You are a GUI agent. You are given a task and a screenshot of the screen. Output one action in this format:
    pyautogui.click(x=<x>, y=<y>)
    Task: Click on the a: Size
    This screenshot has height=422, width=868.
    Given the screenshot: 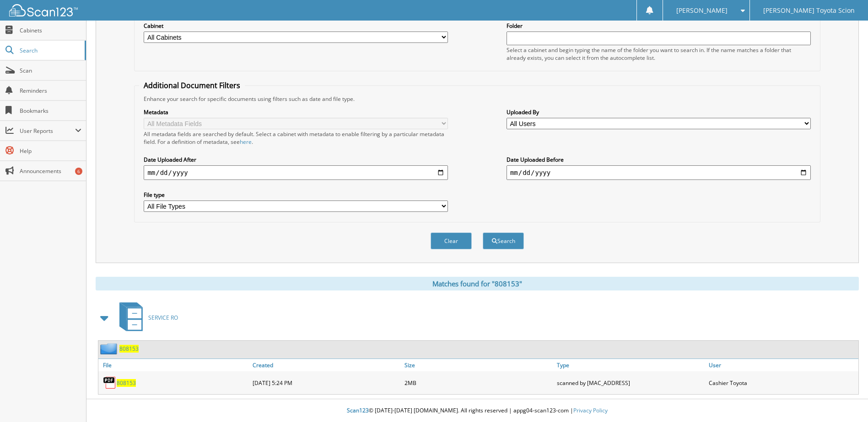 What is the action you would take?
    pyautogui.click(x=478, y=365)
    